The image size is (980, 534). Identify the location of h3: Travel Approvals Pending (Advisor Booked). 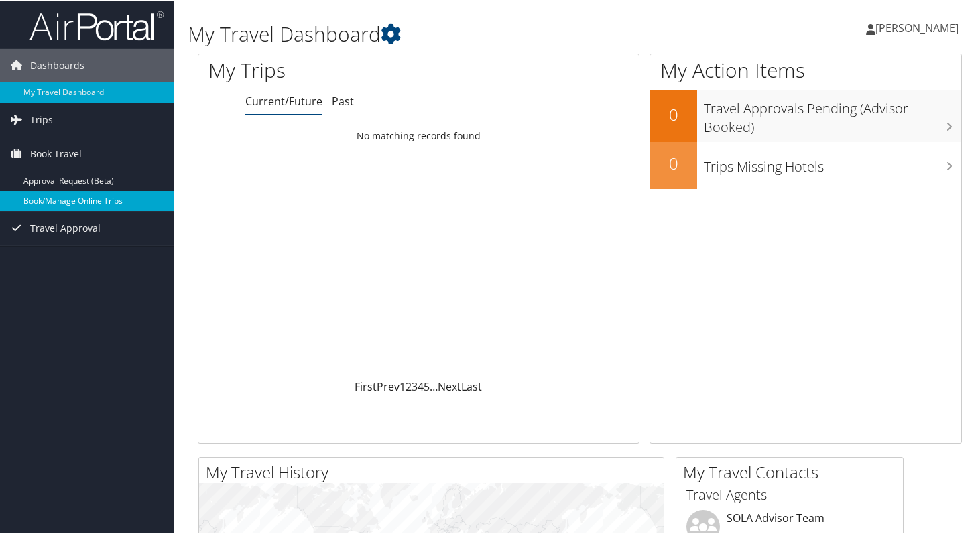
(833, 113).